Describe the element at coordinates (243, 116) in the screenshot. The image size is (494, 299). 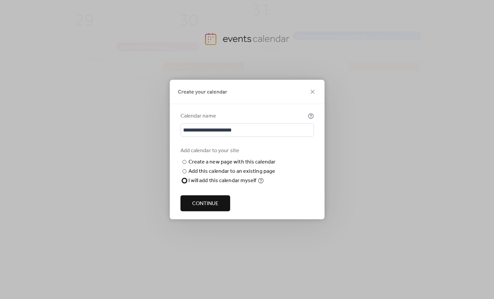
I see `div: Calendar name` at that location.